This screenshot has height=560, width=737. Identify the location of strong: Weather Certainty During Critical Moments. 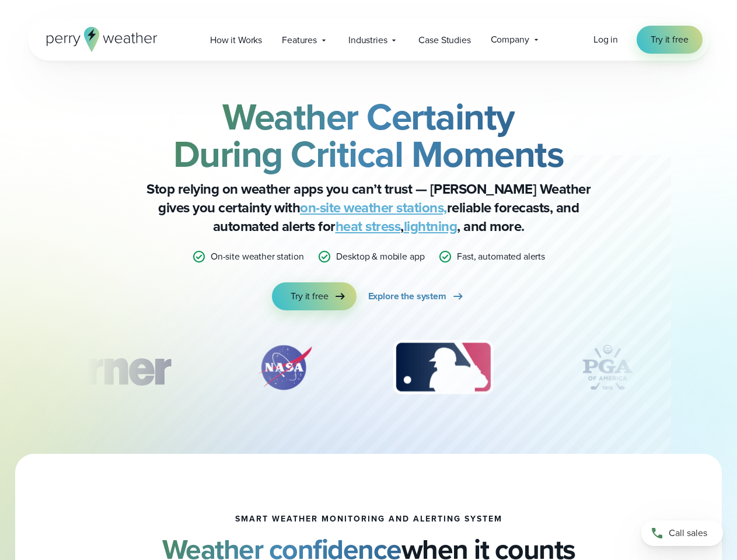
(369, 136).